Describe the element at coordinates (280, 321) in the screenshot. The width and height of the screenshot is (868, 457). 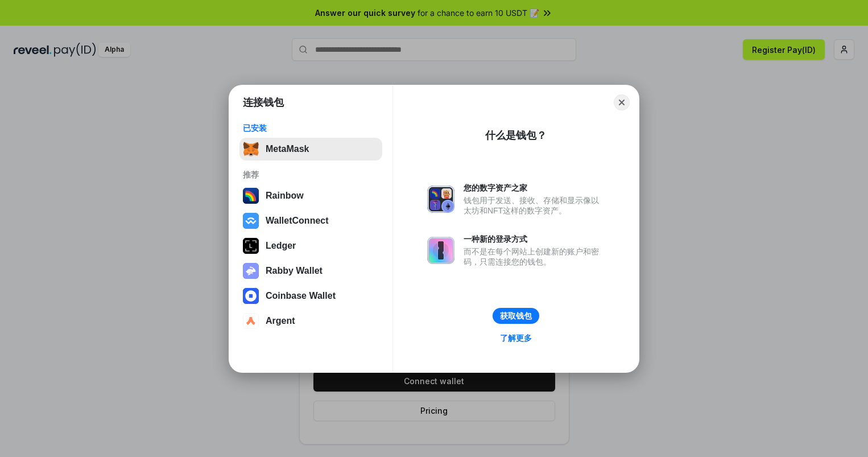
I see `div: Argent` at that location.